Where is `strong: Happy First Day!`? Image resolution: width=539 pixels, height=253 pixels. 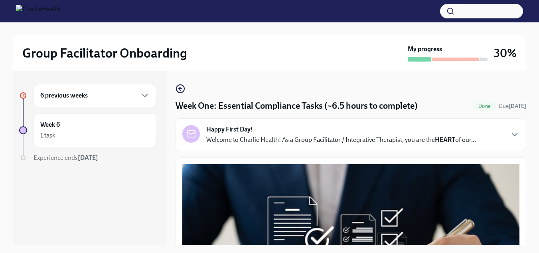 strong: Happy First Day! is located at coordinates (229, 129).